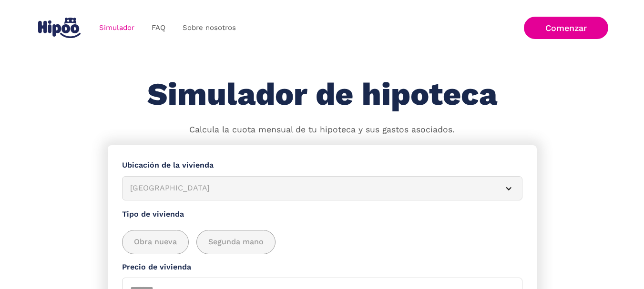  What do you see at coordinates (322, 242) in the screenshot?
I see `div: add_description_here` at bounding box center [322, 242].